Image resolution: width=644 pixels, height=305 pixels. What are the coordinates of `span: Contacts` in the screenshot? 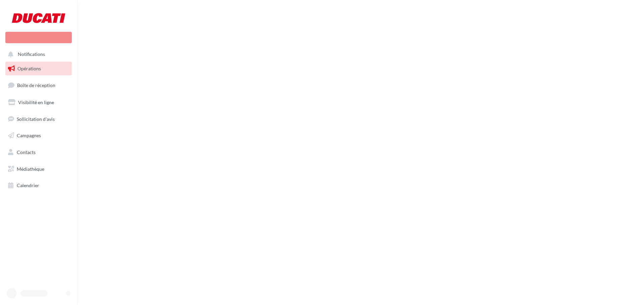 It's located at (26, 152).